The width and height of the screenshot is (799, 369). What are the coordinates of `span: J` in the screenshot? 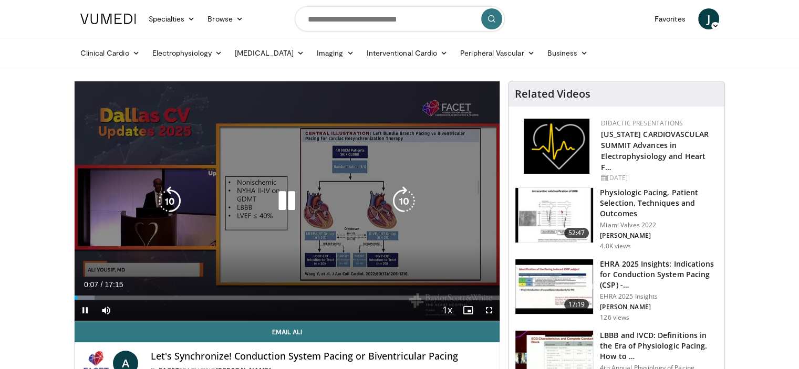 It's located at (709, 19).